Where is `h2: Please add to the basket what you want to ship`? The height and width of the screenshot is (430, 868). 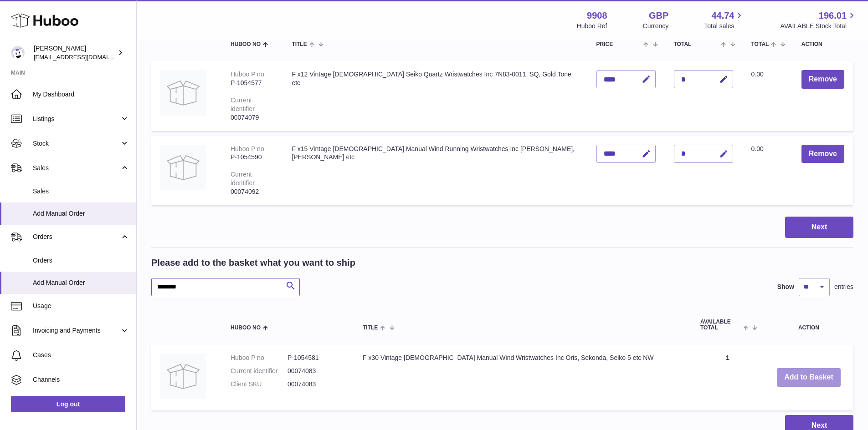 h2: Please add to the basket what you want to ship is located at coordinates (254, 263).